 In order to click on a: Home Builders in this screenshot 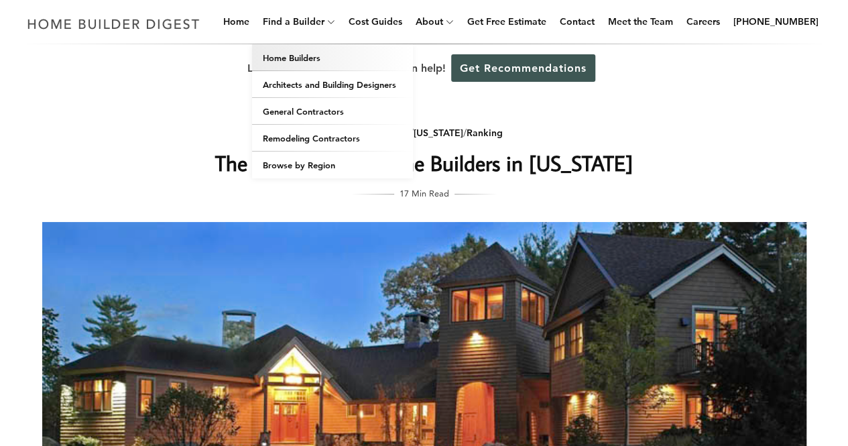, I will do `click(333, 58)`.